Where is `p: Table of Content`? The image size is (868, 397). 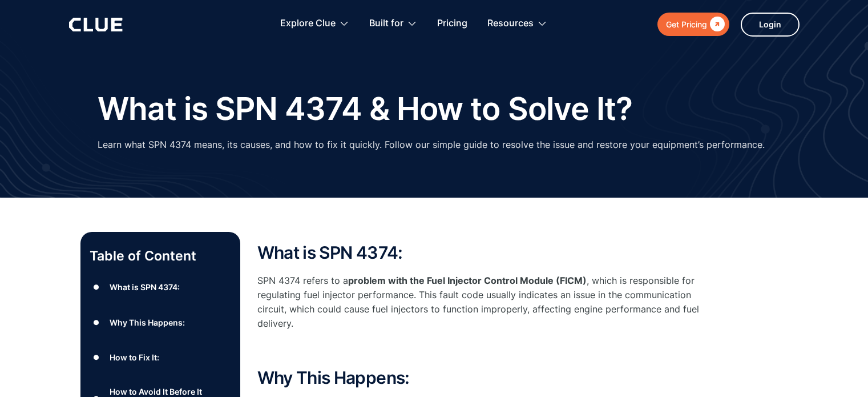 p: Table of Content is located at coordinates (161, 256).